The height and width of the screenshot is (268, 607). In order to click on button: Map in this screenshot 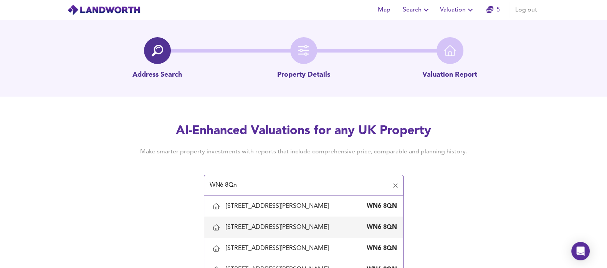, I will do `click(384, 10)`.